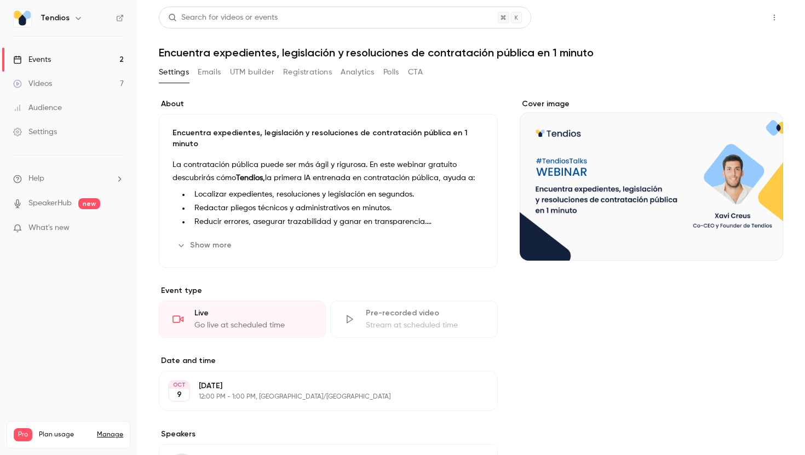 Image resolution: width=805 pixels, height=455 pixels. What do you see at coordinates (328, 434) in the screenshot?
I see `label: Speakers` at bounding box center [328, 434].